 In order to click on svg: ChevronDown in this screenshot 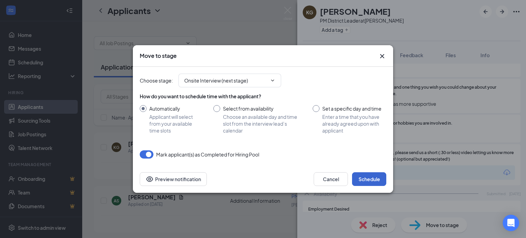, I will do `click(273, 81)`.